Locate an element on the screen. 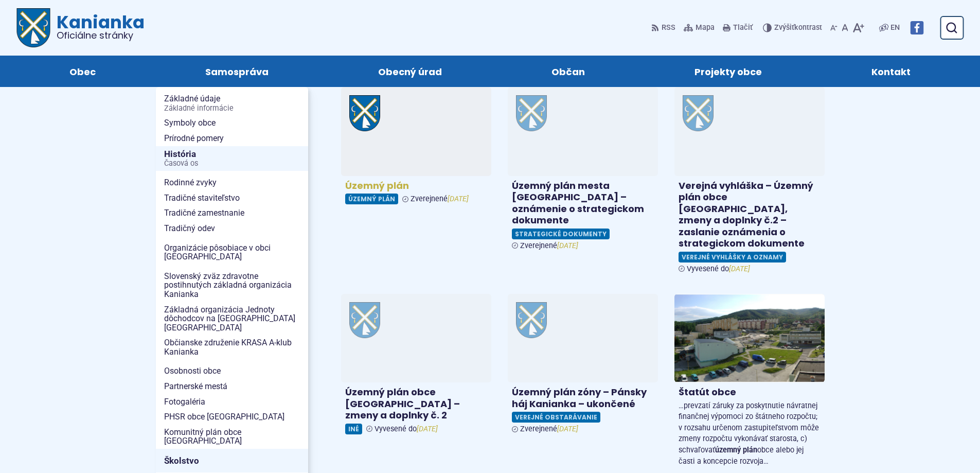 This screenshot has height=473, width=980. span: Projekty obce is located at coordinates (728, 71).